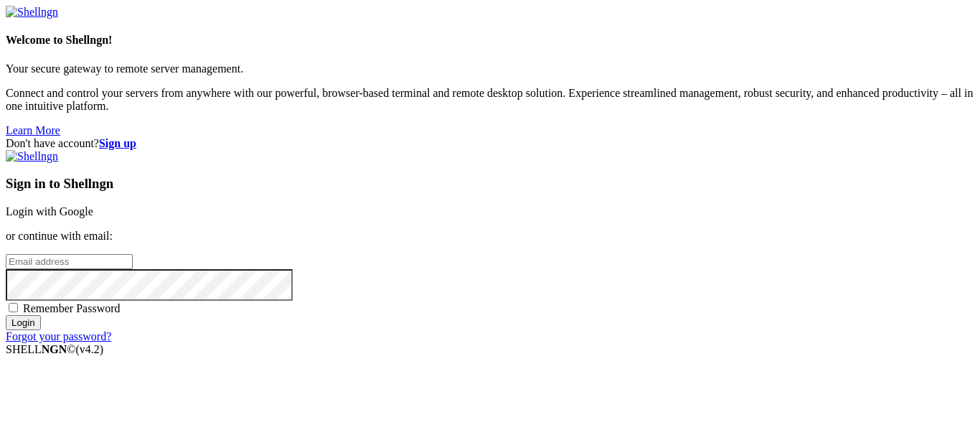  I want to click on p: or continue with email:, so click(490, 236).